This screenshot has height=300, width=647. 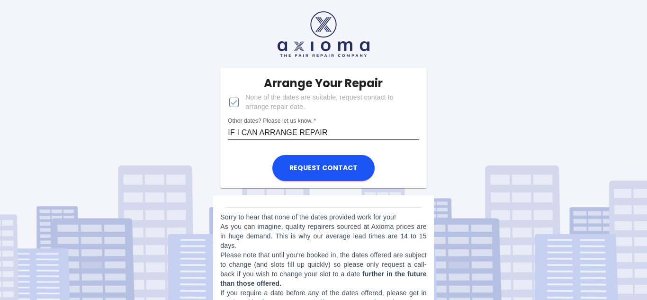 I want to click on b: further in the future than those offered., so click(x=323, y=279).